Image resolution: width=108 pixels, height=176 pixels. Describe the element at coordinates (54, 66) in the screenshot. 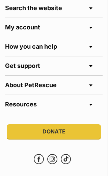

I see `h4: Get support` at that location.